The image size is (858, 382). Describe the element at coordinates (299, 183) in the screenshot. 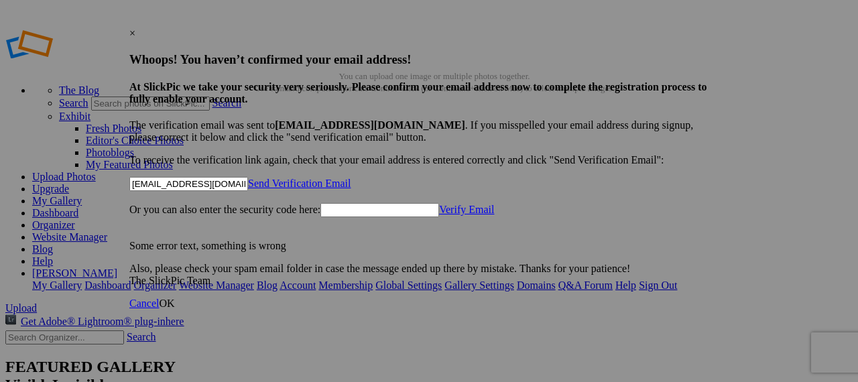

I see `a: Send Verification Email` at that location.